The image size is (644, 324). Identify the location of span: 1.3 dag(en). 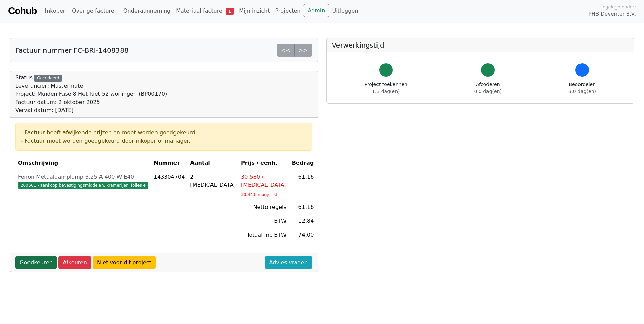
(385, 92).